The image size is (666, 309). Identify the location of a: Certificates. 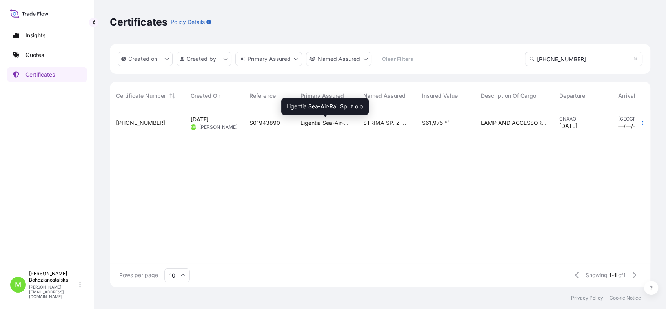
(47, 75).